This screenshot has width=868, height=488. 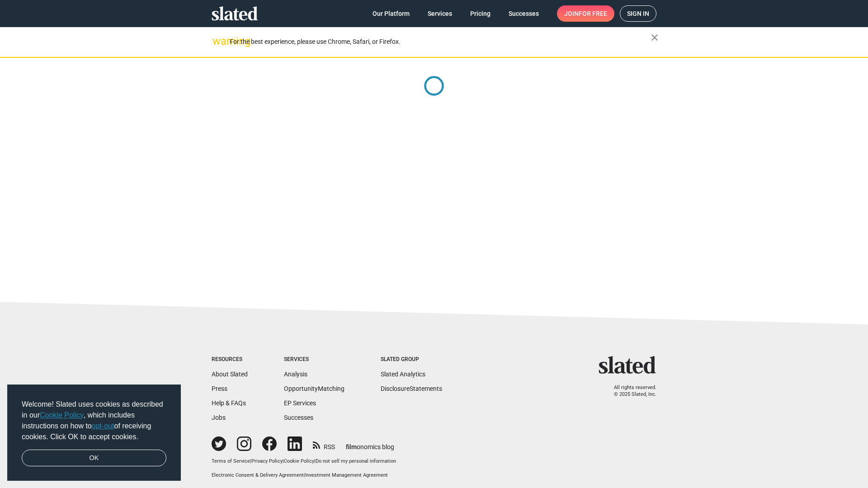 What do you see at coordinates (257, 475) in the screenshot?
I see `a: Electronic Consent & Delivery Agreement` at bounding box center [257, 475].